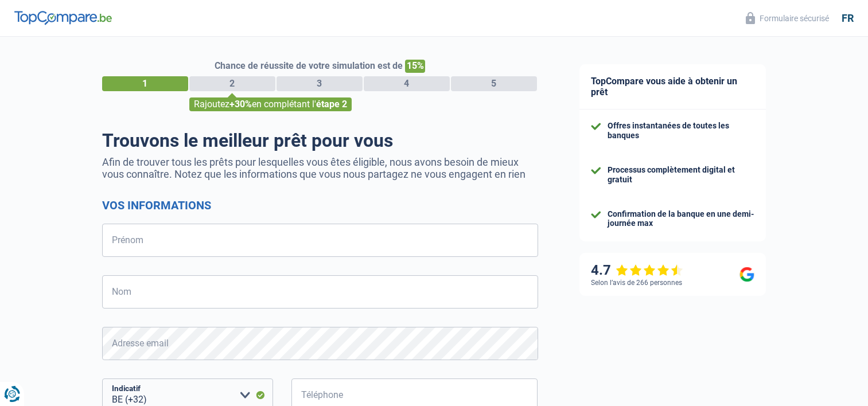 This screenshot has height=406, width=868. I want to click on h1: Trouvons le meilleur prêt pour vous, so click(320, 141).